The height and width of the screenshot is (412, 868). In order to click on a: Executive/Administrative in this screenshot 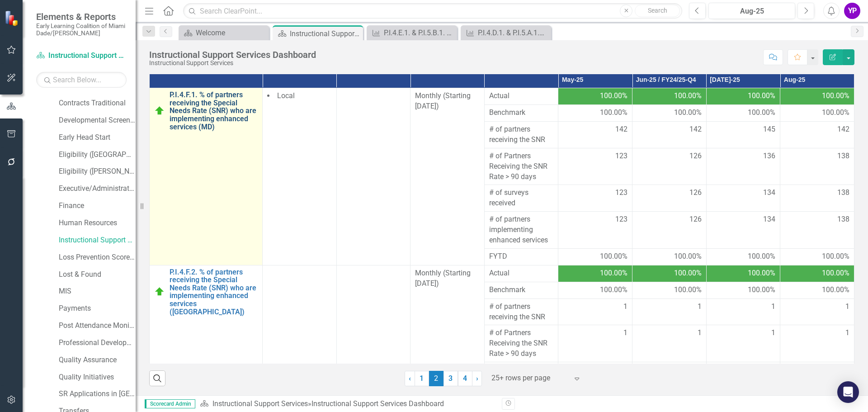, I will do `click(97, 189)`.